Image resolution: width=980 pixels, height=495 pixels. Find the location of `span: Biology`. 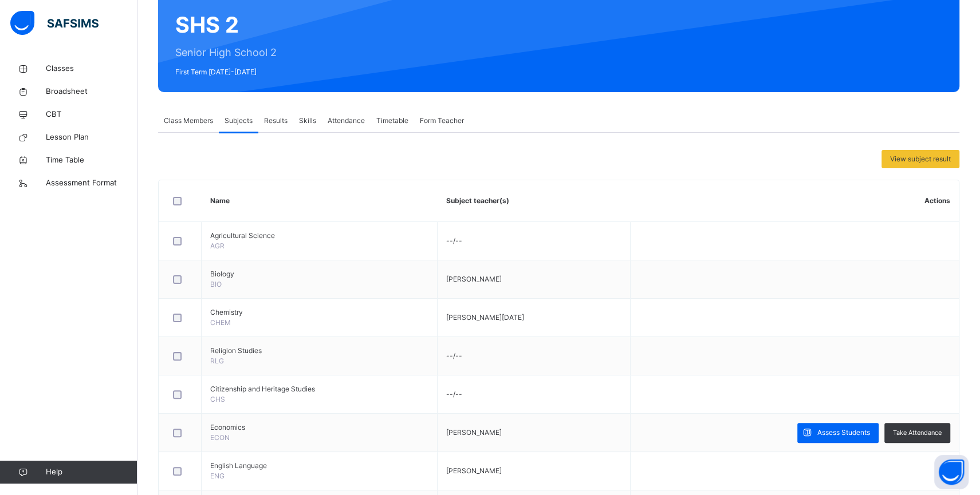

span: Biology is located at coordinates (319, 274).